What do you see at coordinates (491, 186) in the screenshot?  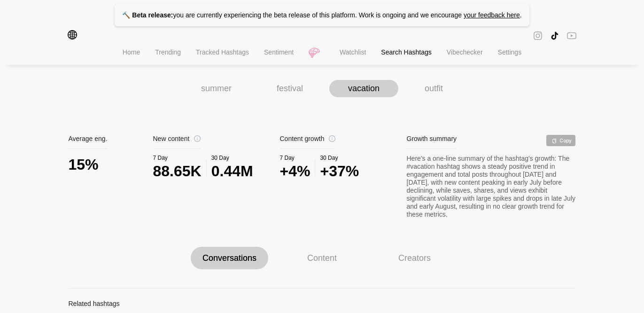 I see `div: Here's a one-line summary of the hashtag's growth: The #vacation hashtag shows a steady positive ...` at bounding box center [491, 186].